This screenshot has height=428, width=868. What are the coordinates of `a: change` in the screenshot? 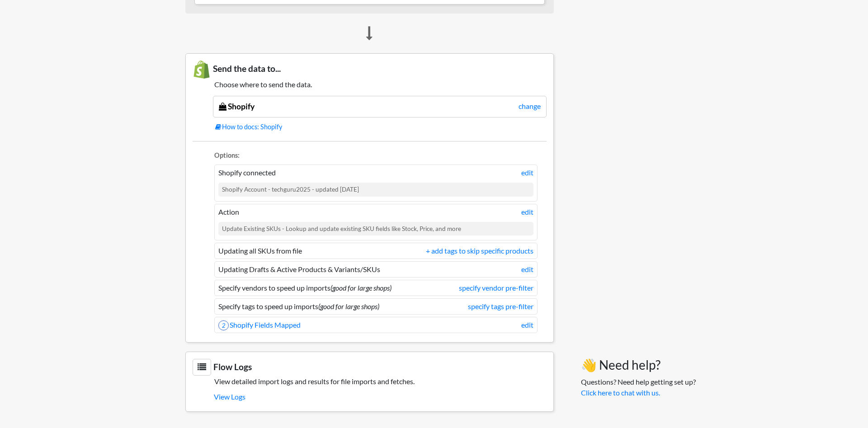 It's located at (529, 106).